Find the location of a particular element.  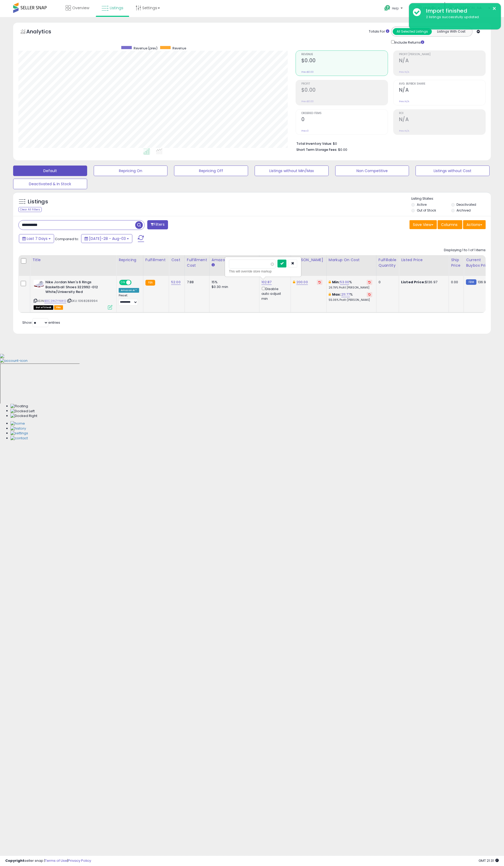

b: Min: is located at coordinates (336, 282).